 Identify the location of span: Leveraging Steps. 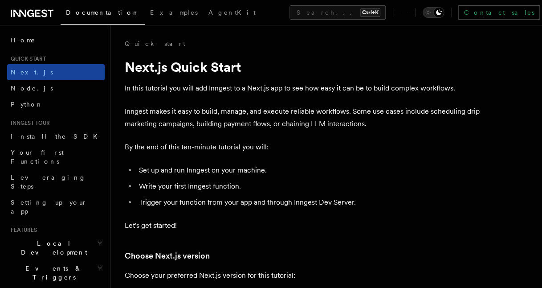
(48, 182).